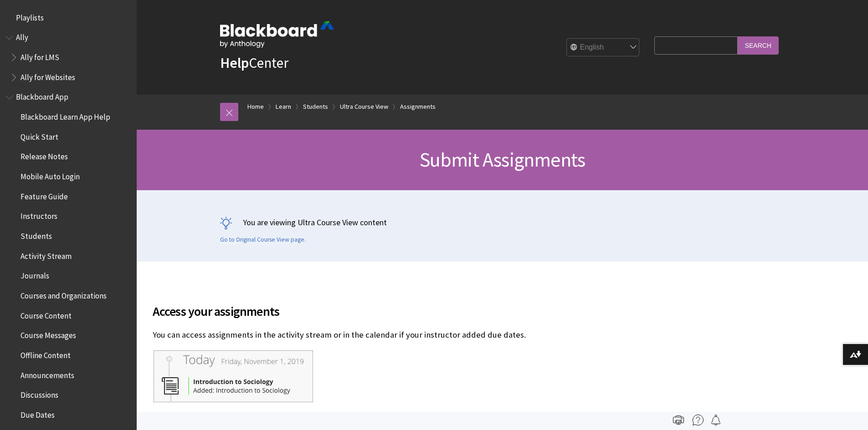 Image resolution: width=868 pixels, height=430 pixels. Describe the element at coordinates (36, 234) in the screenshot. I see `span: Students` at that location.